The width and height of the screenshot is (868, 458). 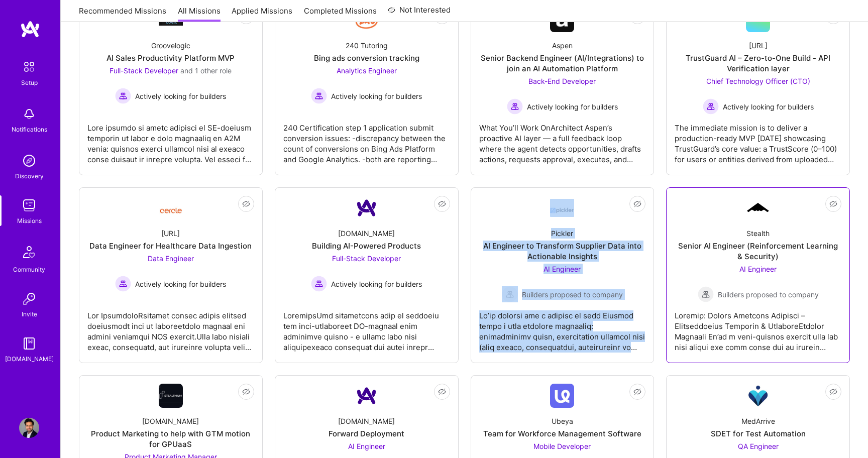 What do you see at coordinates (29, 343) in the screenshot?
I see `img: guide book` at bounding box center [29, 343].